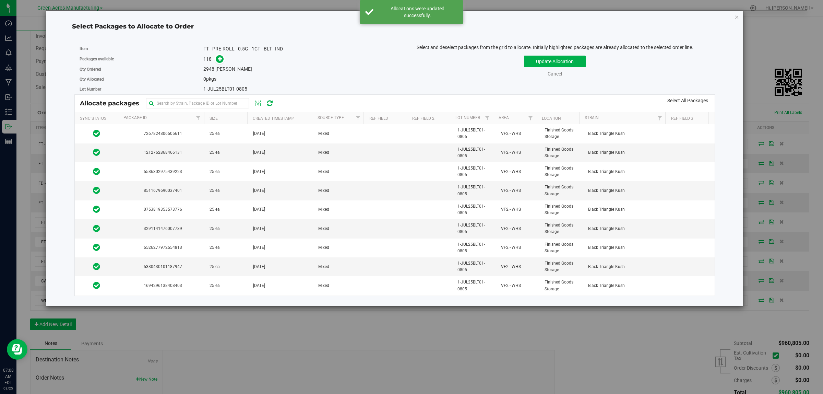 The width and height of the screenshot is (823, 394). What do you see at coordinates (162, 247) in the screenshot?
I see `span: 6526277972554813` at bounding box center [162, 247].